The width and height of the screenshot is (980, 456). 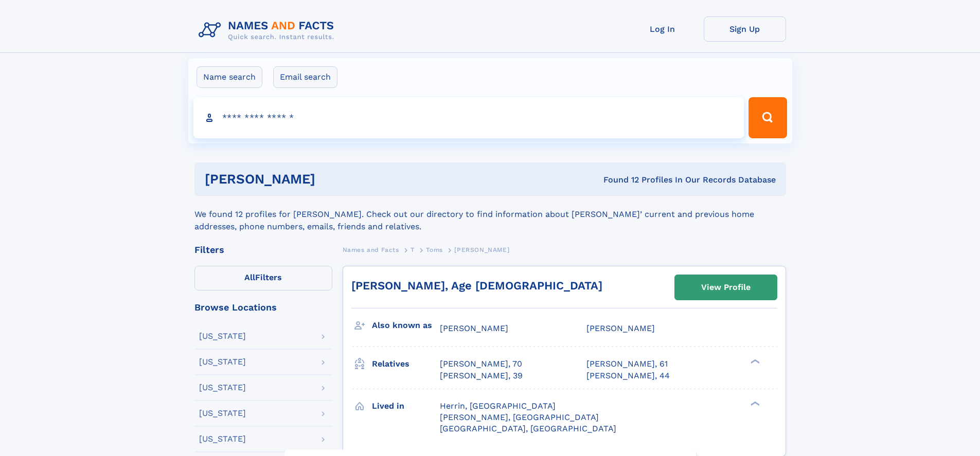 What do you see at coordinates (264, 250) in the screenshot?
I see `div: Filters` at bounding box center [264, 250].